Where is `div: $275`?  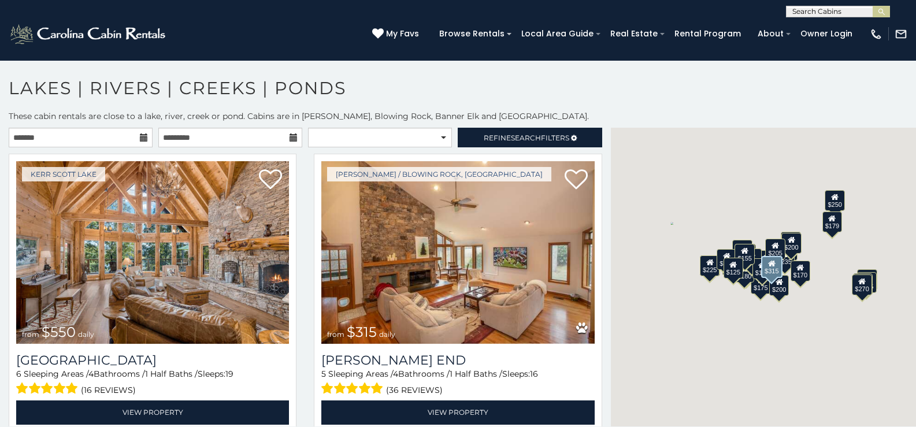
div: $275 is located at coordinates (863, 284).